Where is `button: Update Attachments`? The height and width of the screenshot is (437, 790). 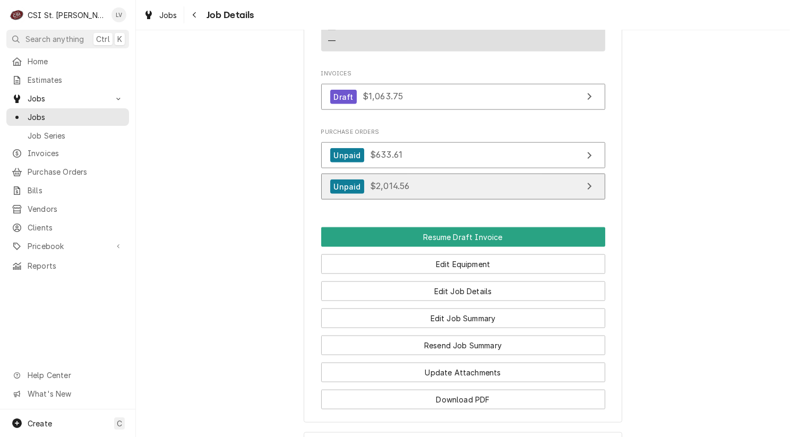
button: Update Attachments is located at coordinates (463, 372).